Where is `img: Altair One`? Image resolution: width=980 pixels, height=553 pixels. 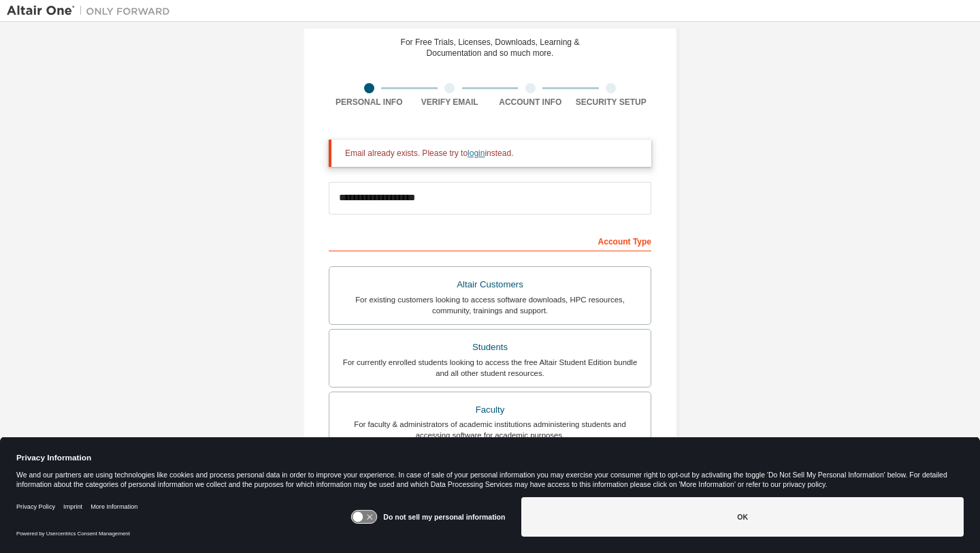 img: Altair One is located at coordinates (92, 11).